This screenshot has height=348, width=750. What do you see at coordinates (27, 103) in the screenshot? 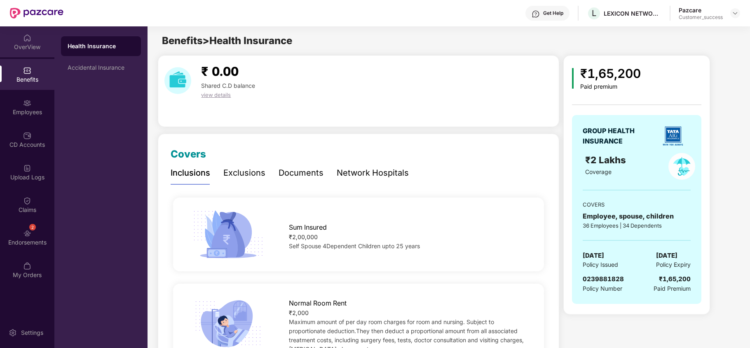
I see `img: svg+xml;base64,PHN2ZyBpZD0iRW1wbG95ZWVzIiB4bWxucz0iaHR0cDovL3d3dy53My5vcmcvMjAwMC9zdmciIHdpZHRoPS...` at bounding box center [27, 103].